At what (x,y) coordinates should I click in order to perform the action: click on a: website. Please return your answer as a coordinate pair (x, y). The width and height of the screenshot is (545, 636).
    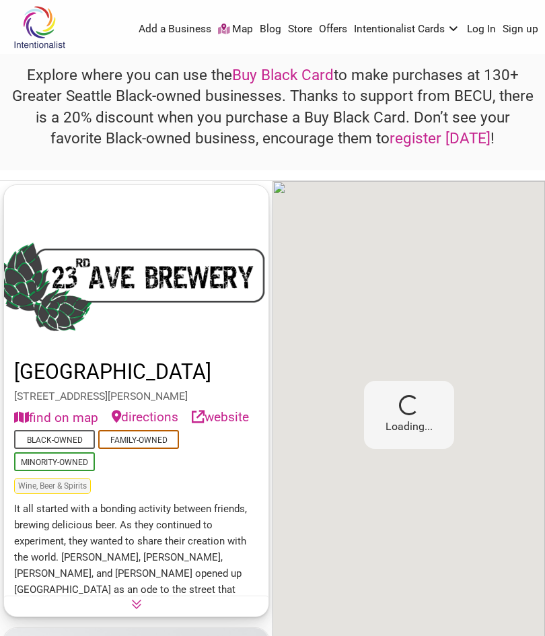
    Looking at the image, I should click on (220, 417).